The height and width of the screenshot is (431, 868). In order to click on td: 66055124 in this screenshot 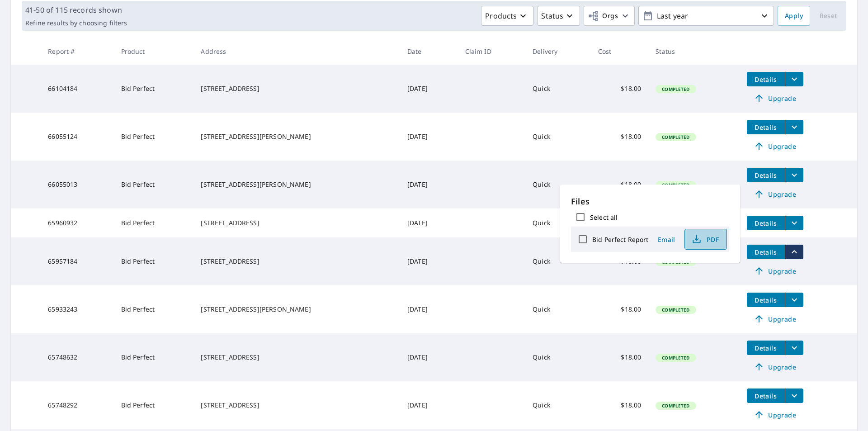, I will do `click(77, 137)`.